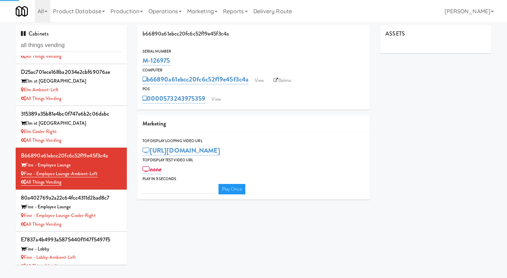 The height and width of the screenshot is (278, 507). I want to click on a: Balena, so click(282, 80).